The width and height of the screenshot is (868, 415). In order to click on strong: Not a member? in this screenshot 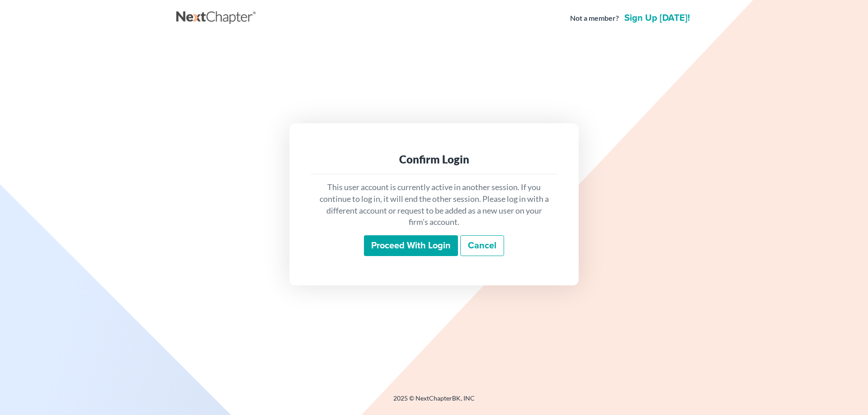, I will do `click(595, 18)`.